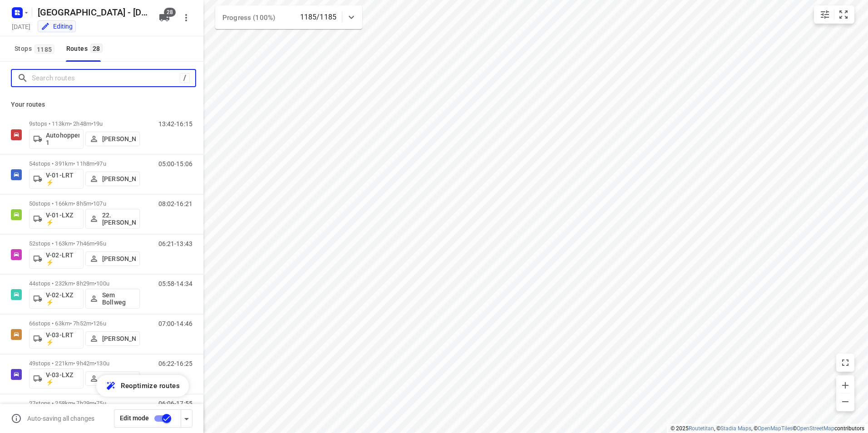 The image size is (868, 433). Describe the element at coordinates (62, 298) in the screenshot. I see `p: V-02-LXZ ⚡` at that location.